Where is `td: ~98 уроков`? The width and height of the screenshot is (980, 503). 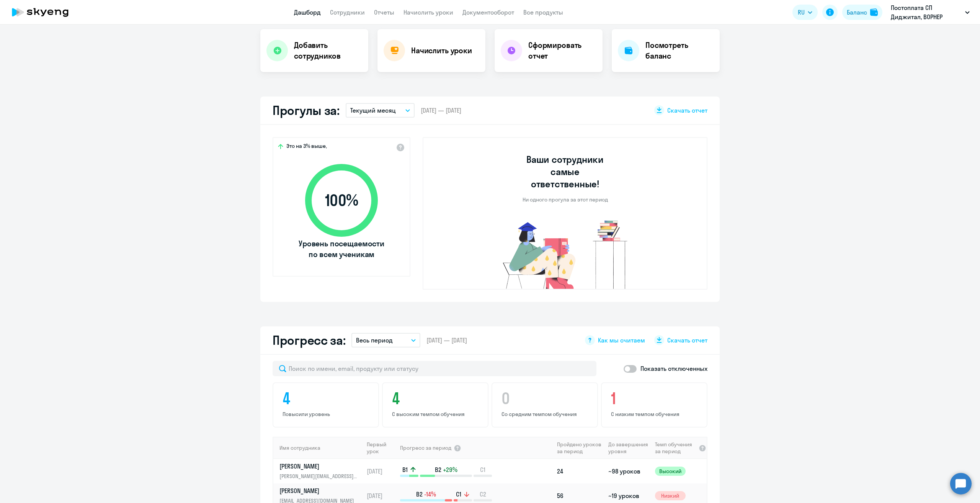 td: ~98 уроков is located at coordinates (628, 471).